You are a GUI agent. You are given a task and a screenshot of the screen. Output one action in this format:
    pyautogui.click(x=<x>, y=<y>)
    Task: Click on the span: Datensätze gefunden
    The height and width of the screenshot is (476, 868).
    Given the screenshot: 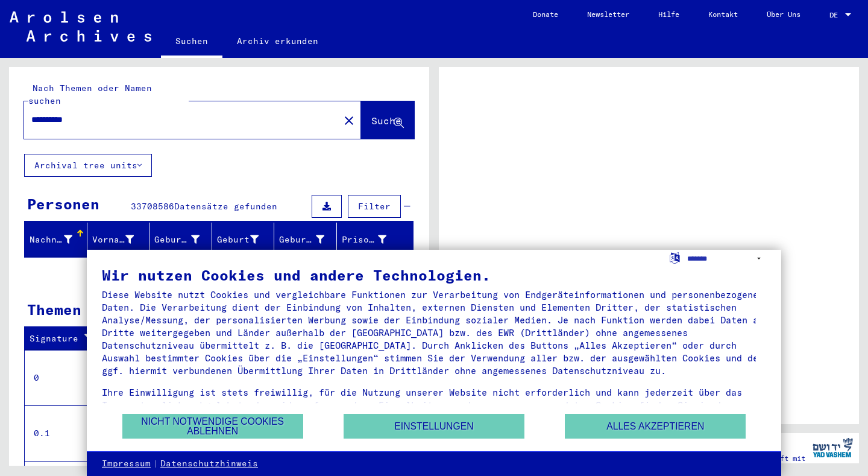 What is the action you would take?
    pyautogui.click(x=226, y=206)
    